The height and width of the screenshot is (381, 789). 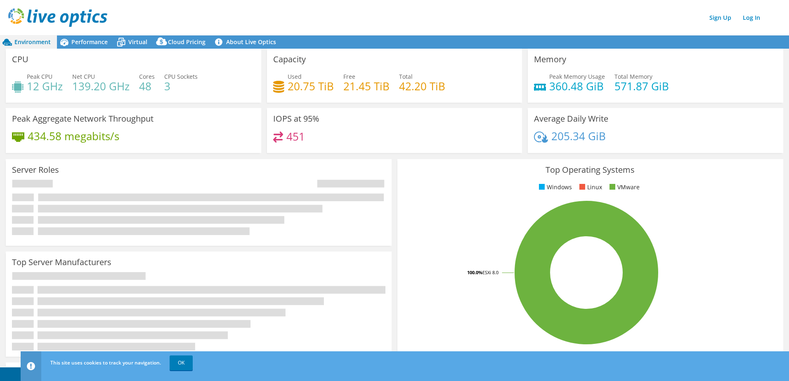 I want to click on span: Virtual, so click(x=138, y=42).